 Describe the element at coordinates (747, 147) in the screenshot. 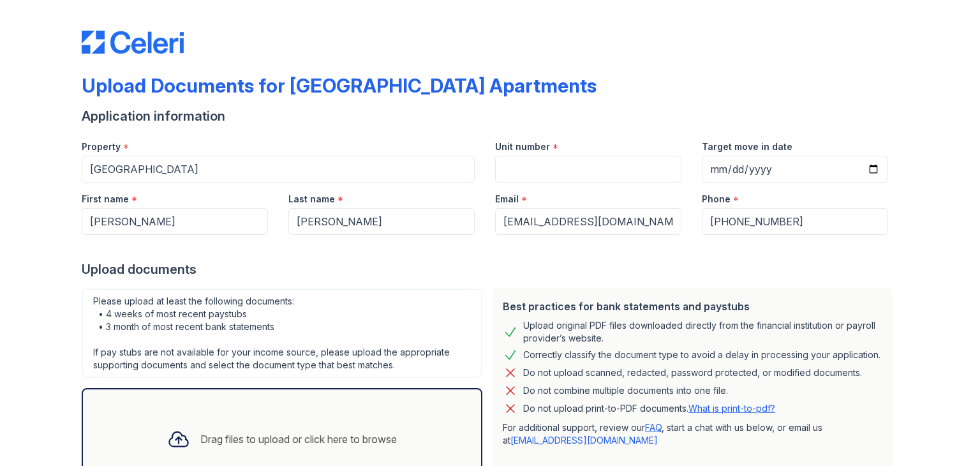

I see `label: Target move in date` at that location.